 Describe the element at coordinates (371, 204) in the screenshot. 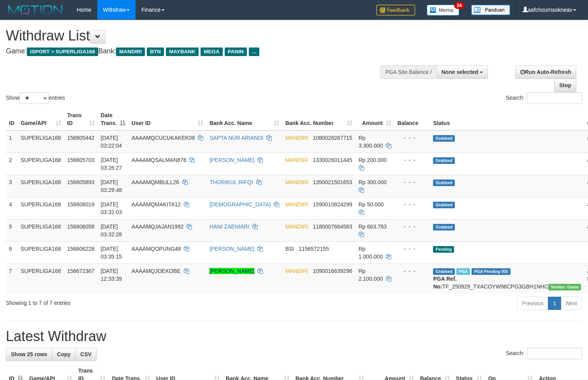

I see `span: Rp 50.000` at that location.